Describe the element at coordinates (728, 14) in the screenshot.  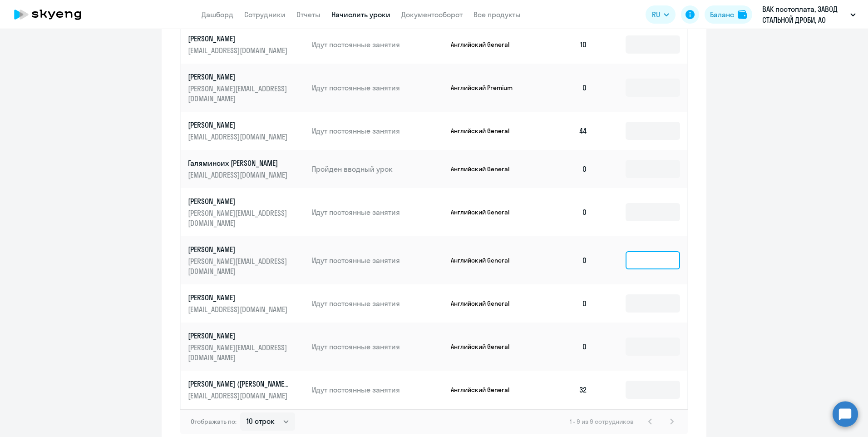
I see `button: Балансbalance` at that location.